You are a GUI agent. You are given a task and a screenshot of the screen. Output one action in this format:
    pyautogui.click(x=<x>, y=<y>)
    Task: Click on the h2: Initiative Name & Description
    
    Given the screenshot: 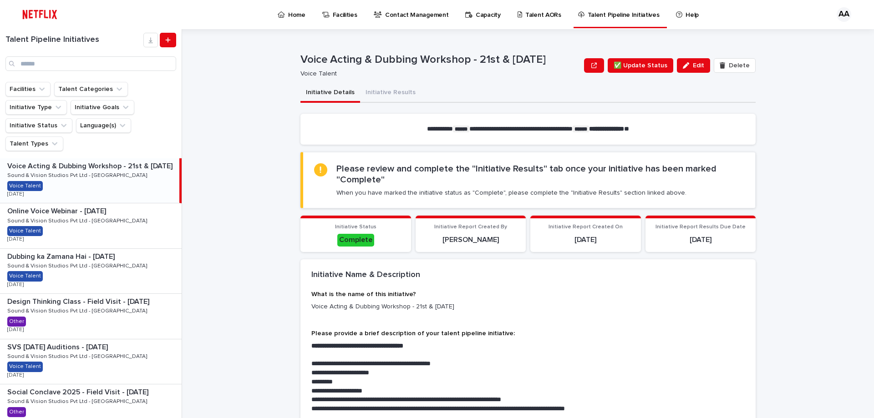 What is the action you would take?
    pyautogui.click(x=366, y=275)
    